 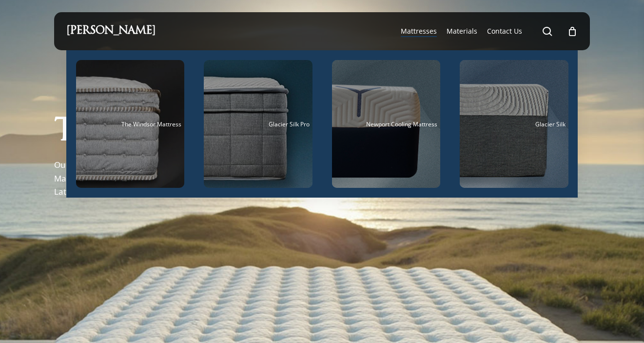 What do you see at coordinates (514, 124) in the screenshot?
I see `a: Glacier Silk` at bounding box center [514, 124].